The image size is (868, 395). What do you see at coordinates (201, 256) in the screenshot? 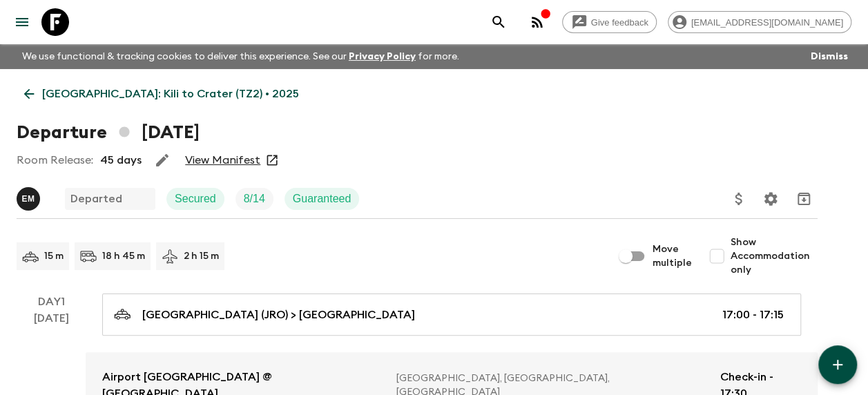
I see `p: 2 h 15 m` at bounding box center [201, 256].